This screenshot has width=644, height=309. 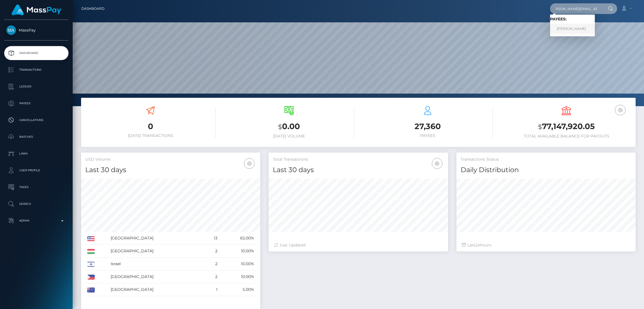 What do you see at coordinates (171, 159) in the screenshot?
I see `h5: USD Volume` at bounding box center [171, 159].